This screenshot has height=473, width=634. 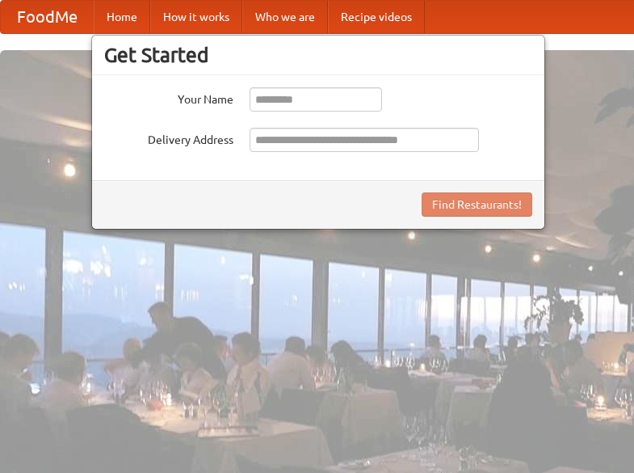 What do you see at coordinates (169, 137) in the screenshot?
I see `label: Delivery Address` at bounding box center [169, 137].